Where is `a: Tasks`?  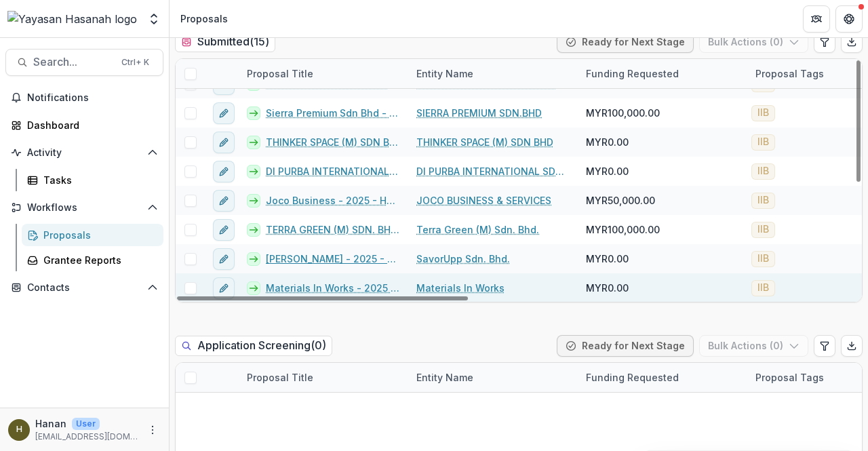 a: Tasks is located at coordinates (92, 180).